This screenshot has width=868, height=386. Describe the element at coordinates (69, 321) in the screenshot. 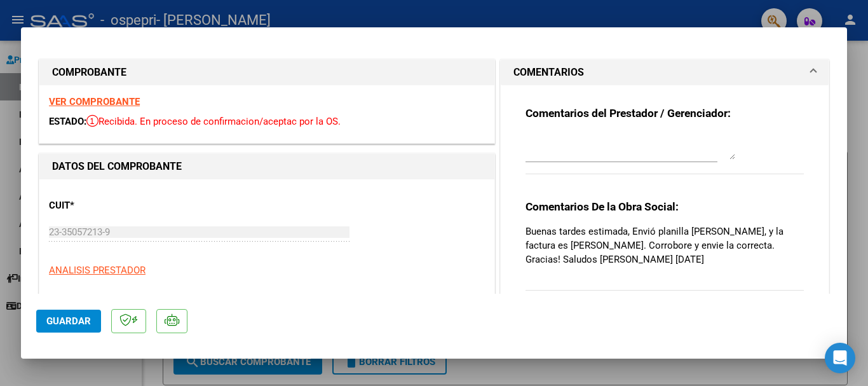

I see `span: Guardar` at that location.